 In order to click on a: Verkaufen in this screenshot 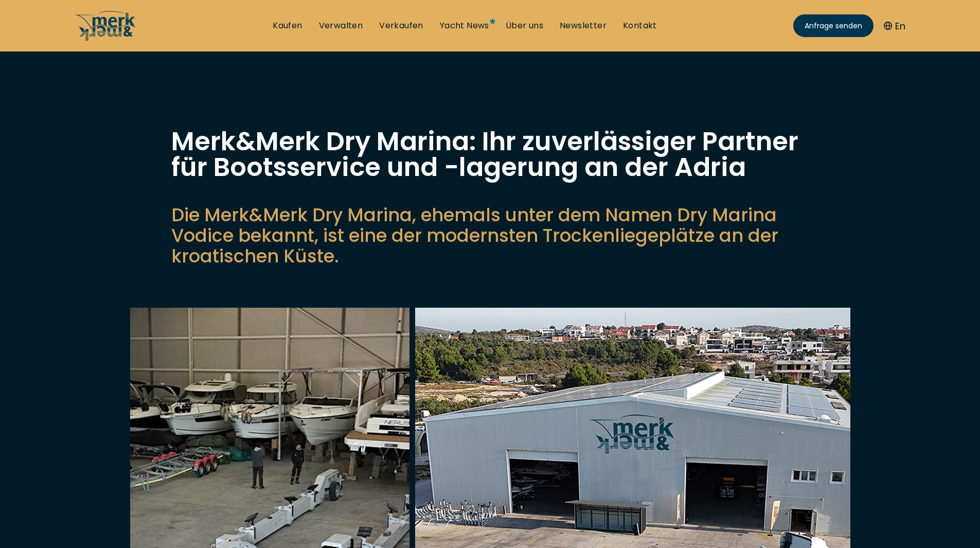, I will do `click(402, 26)`.